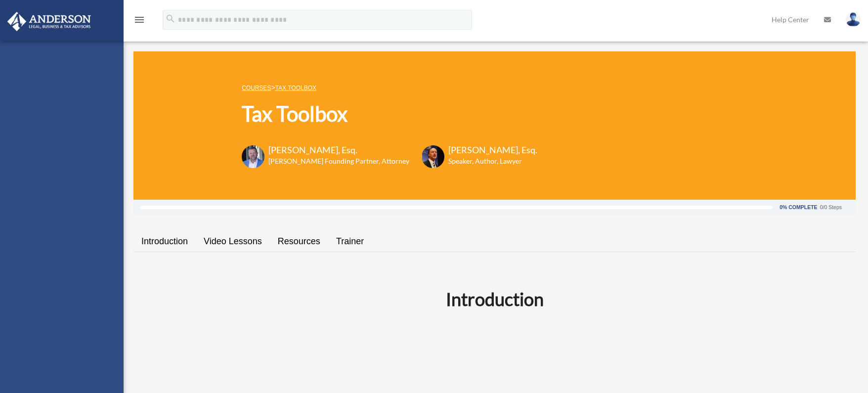 This screenshot has width=868, height=393. What do you see at coordinates (233, 241) in the screenshot?
I see `a: Video Lessons` at bounding box center [233, 241].